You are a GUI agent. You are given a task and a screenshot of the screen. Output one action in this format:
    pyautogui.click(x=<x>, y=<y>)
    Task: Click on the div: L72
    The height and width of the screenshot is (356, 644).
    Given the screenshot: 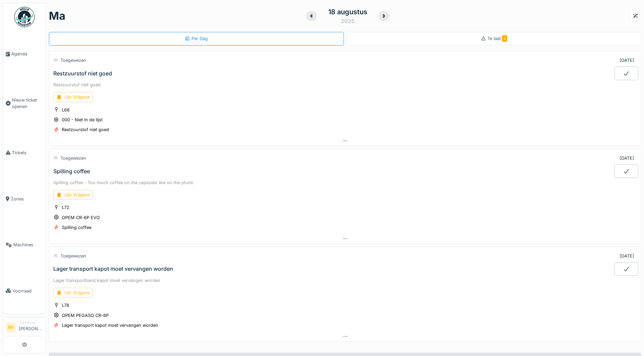 What is the action you would take?
    pyautogui.click(x=65, y=207)
    